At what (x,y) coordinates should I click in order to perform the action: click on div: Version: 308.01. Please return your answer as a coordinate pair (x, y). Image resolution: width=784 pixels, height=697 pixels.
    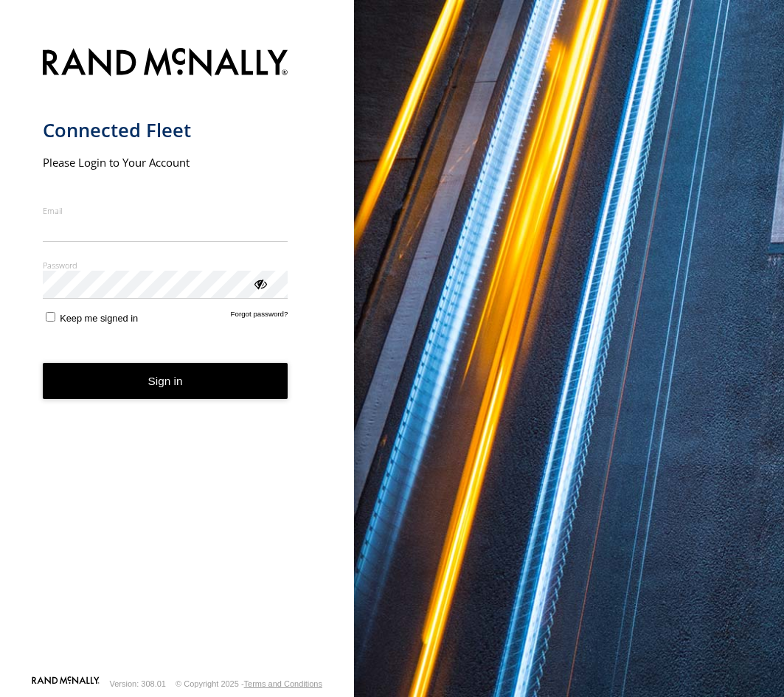
    Looking at the image, I should click on (138, 684).